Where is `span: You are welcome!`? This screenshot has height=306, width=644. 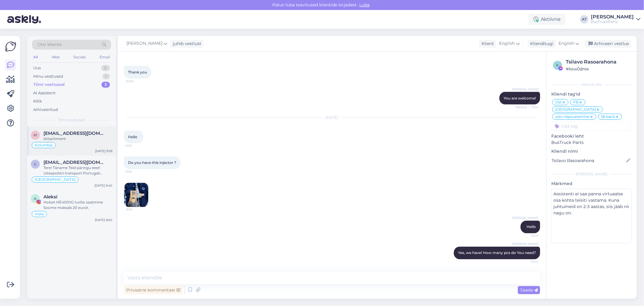
span: You are welcome! is located at coordinates (520, 98).